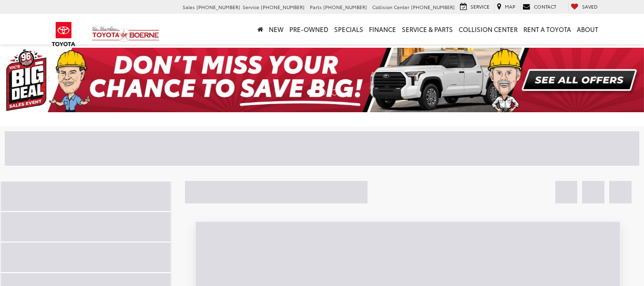 This screenshot has width=644, height=286. I want to click on a: Map, so click(506, 7).